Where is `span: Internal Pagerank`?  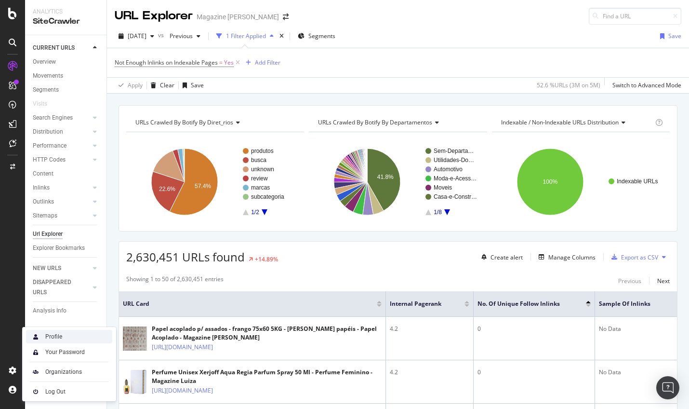 span: Internal Pagerank is located at coordinates (420, 304).